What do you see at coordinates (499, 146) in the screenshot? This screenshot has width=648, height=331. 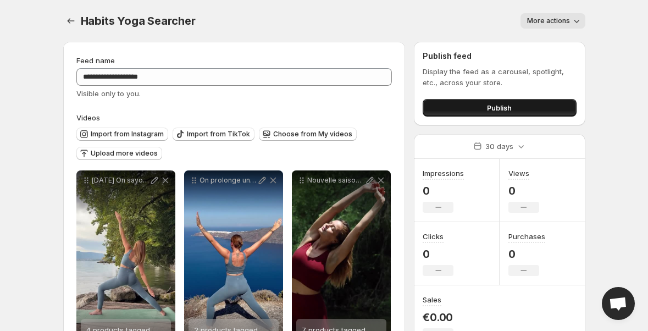 I see `p: 30 days` at bounding box center [499, 146].